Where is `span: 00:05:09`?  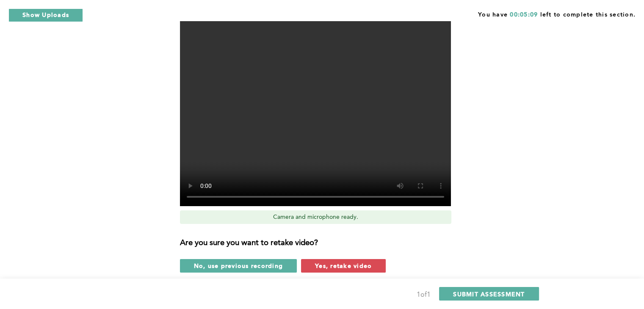 span: 00:05:09 is located at coordinates (524, 15).